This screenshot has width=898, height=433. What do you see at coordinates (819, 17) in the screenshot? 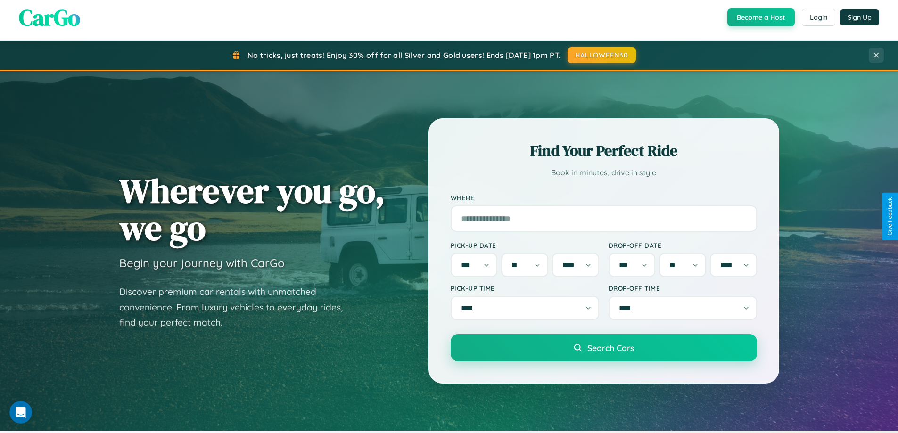
I see `button: Login` at bounding box center [819, 17].